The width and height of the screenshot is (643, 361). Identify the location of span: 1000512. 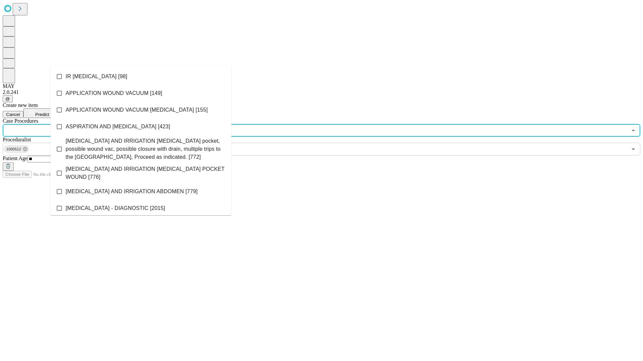
(14, 149).